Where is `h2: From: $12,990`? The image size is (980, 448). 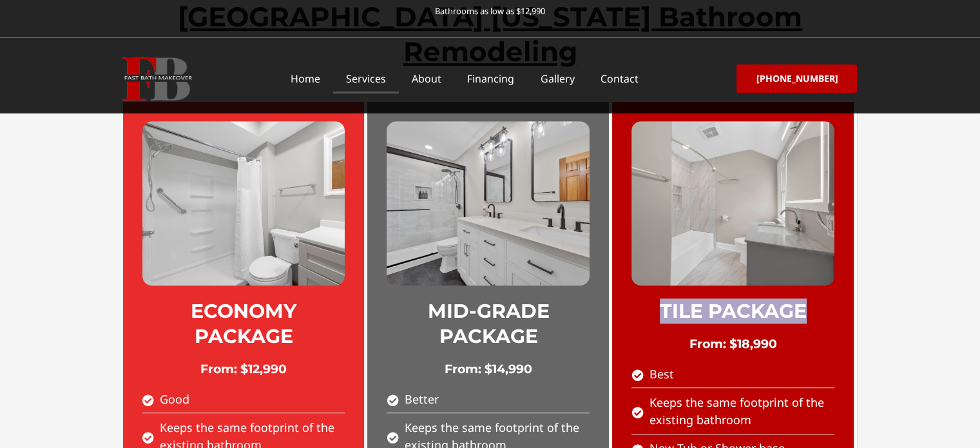 h2: From: $12,990 is located at coordinates (244, 370).